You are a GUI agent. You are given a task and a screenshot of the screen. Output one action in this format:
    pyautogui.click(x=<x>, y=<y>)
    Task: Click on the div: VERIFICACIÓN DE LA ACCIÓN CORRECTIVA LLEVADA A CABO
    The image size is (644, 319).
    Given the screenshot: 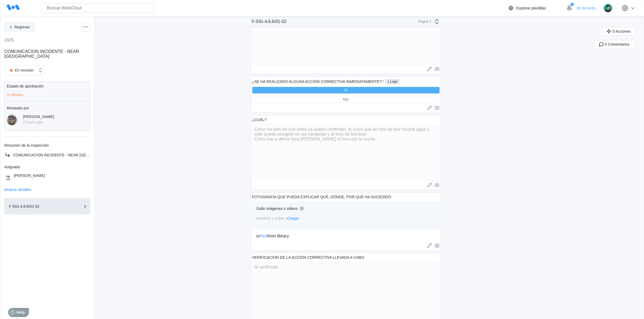 What is the action you would take?
    pyautogui.click(x=308, y=257)
    